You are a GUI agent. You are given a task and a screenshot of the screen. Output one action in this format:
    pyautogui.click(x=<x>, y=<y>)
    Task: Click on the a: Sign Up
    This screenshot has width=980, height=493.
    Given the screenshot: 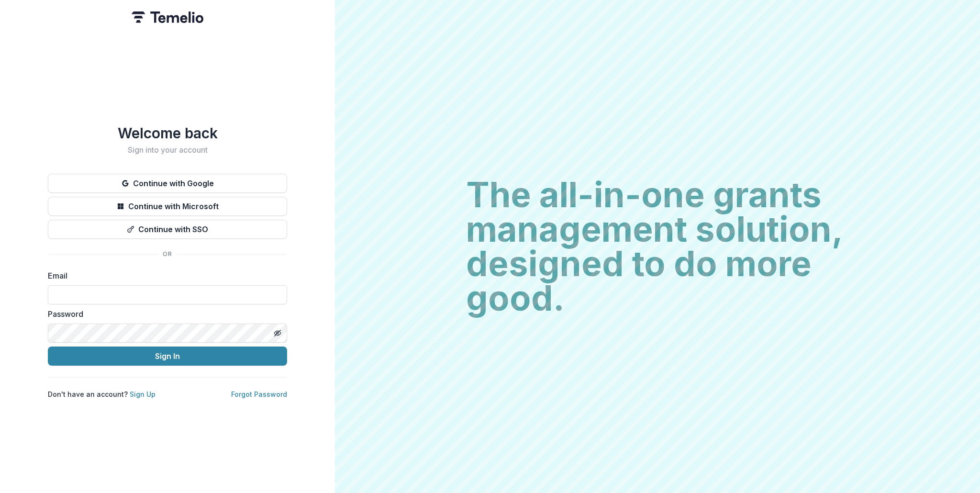 What is the action you would take?
    pyautogui.click(x=143, y=394)
    